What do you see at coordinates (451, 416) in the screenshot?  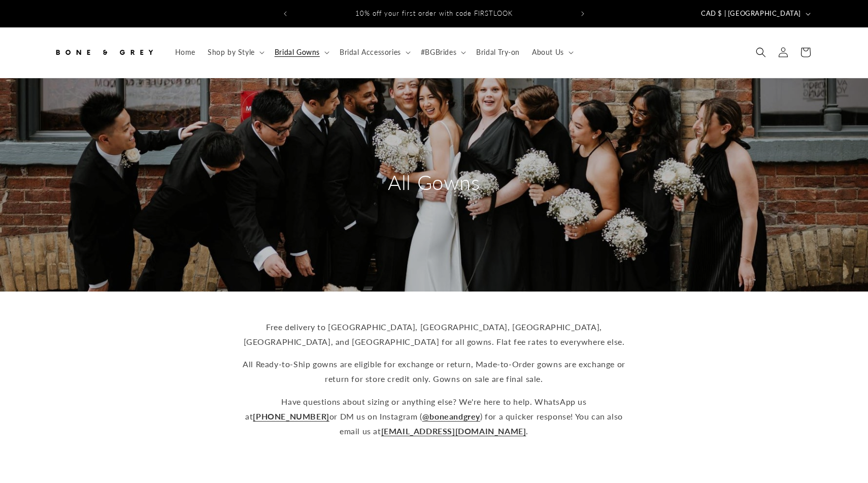 I see `strong: @boneandgrey` at bounding box center [451, 416].